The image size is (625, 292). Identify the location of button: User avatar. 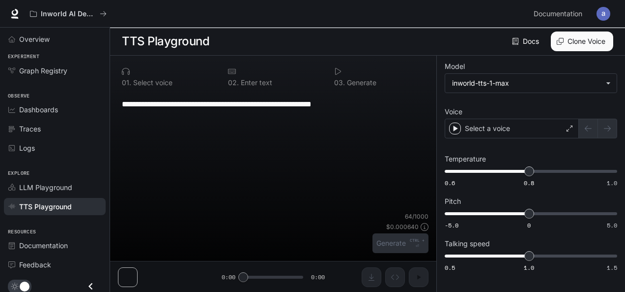
(604, 14).